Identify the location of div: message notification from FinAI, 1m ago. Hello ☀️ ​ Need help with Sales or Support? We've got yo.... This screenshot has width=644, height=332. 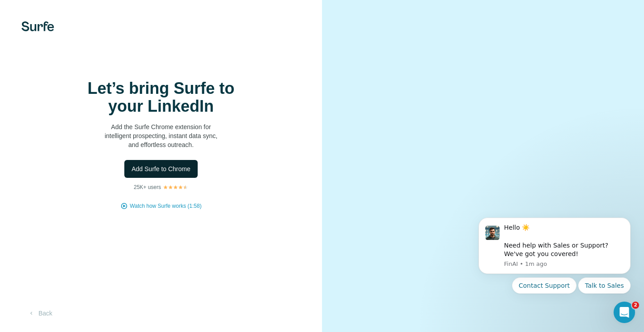
(90, 39).